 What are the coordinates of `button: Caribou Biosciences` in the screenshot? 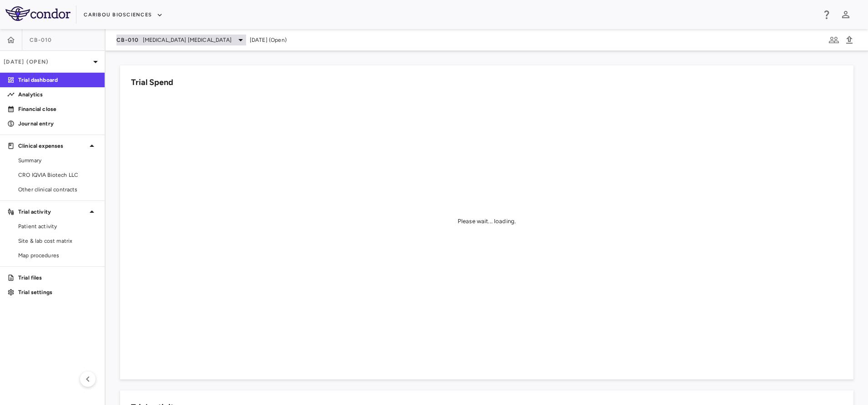 It's located at (124, 15).